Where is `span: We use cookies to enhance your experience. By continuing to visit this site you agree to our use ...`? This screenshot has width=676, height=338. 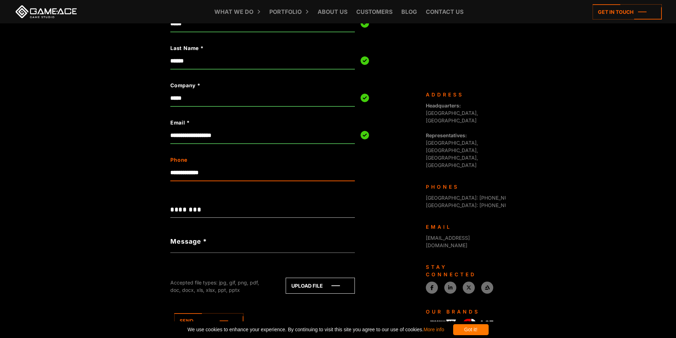
span: We use cookies to enhance your experience. By continuing to visit this site you agree to our use ... is located at coordinates (315, 329).